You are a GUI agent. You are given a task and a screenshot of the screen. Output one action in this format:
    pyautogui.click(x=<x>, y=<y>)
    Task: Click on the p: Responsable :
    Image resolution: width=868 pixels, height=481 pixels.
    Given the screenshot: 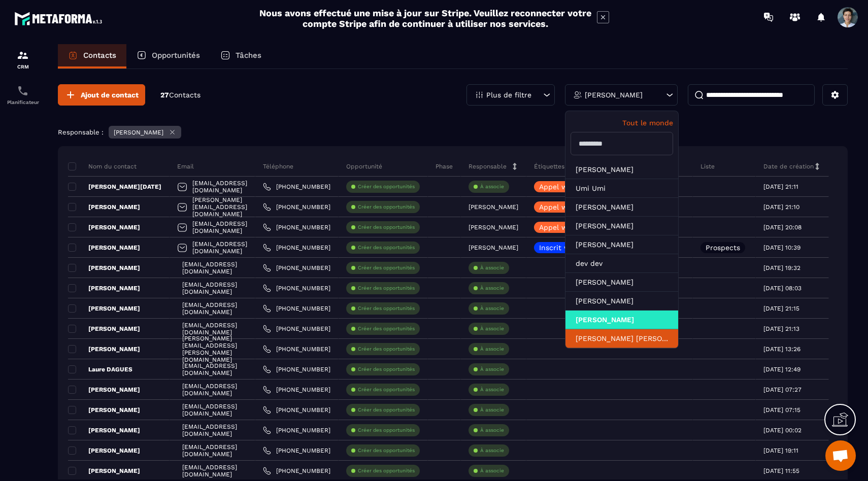 What is the action you would take?
    pyautogui.click(x=81, y=132)
    